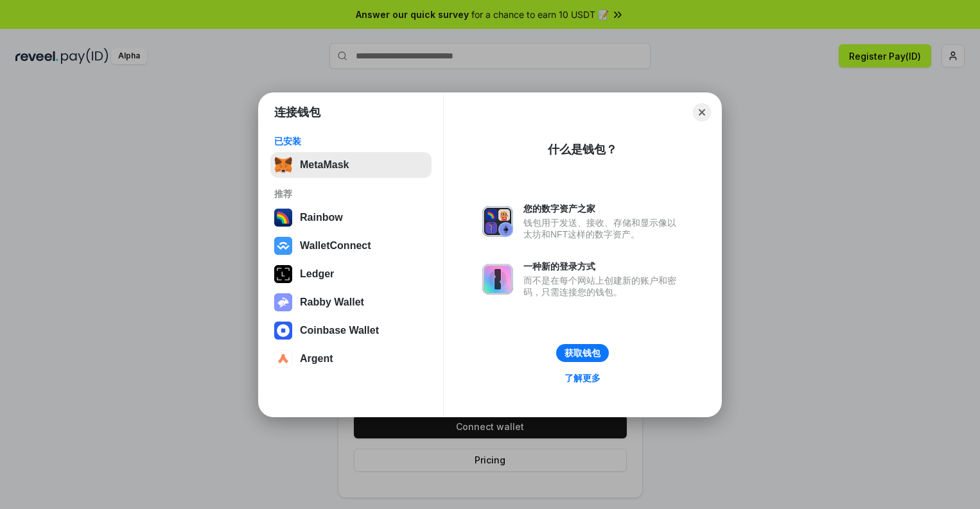 The height and width of the screenshot is (509, 980). What do you see at coordinates (603, 229) in the screenshot?
I see `div: 钱包用于发送、接收、存储和显示像以太坊和NFT这样的数字资产。` at bounding box center [603, 229].